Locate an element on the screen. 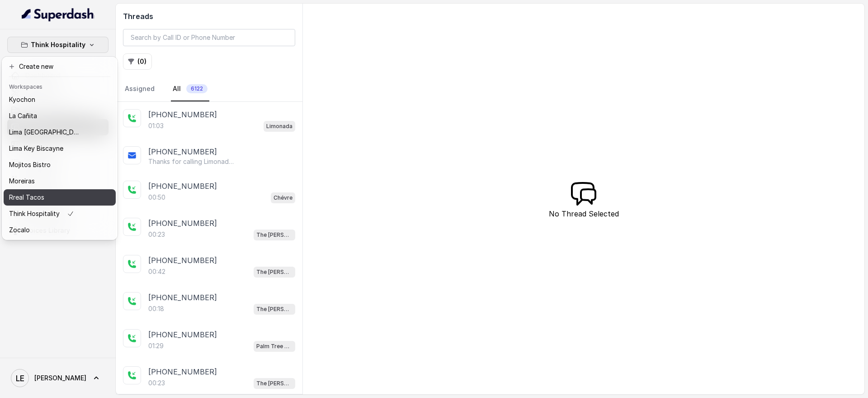  p: La Cañita is located at coordinates (23, 116).